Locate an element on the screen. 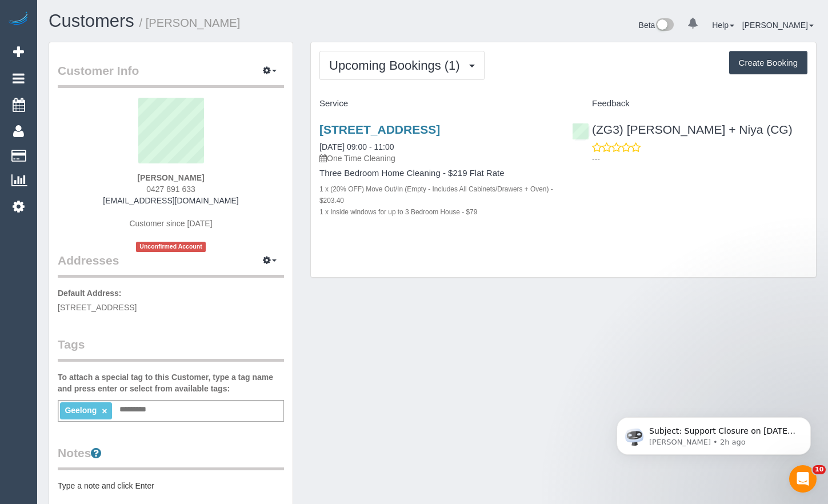 This screenshot has height=504, width=828. h4: Three Bedroom Home Cleaning - $219 Flat Rate is located at coordinates (437, 173).